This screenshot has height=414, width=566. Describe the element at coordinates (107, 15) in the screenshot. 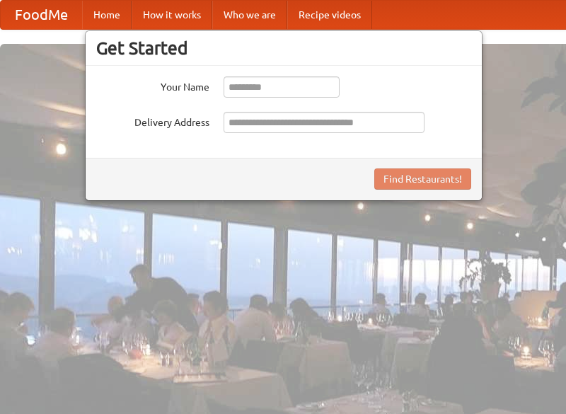

I see `a: Home` at that location.